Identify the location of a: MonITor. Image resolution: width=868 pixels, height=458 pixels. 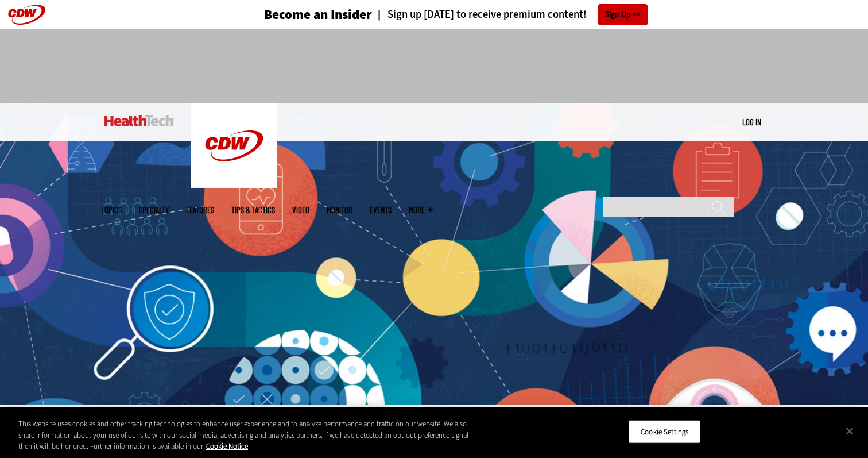
(339, 210).